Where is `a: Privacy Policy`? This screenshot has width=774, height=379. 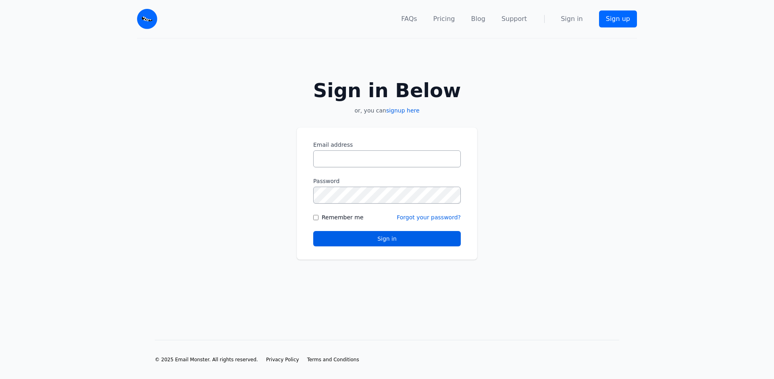
a: Privacy Policy is located at coordinates (283, 360).